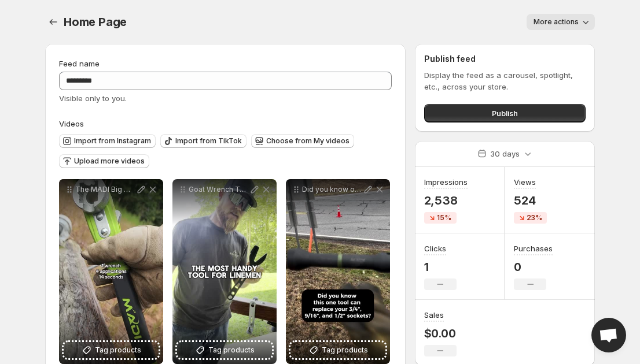 This screenshot has width=640, height=364. I want to click on div: Goat Wrench TalkthroughTag products, so click(225, 271).